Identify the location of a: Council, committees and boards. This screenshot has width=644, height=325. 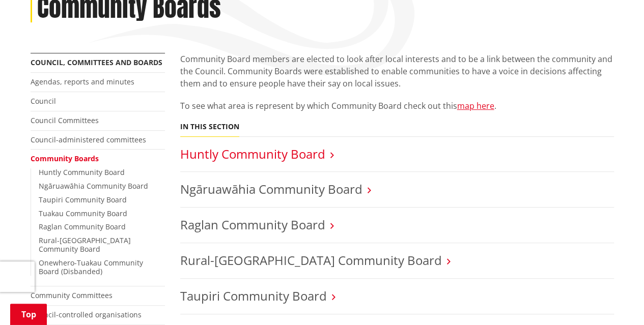
(96, 62).